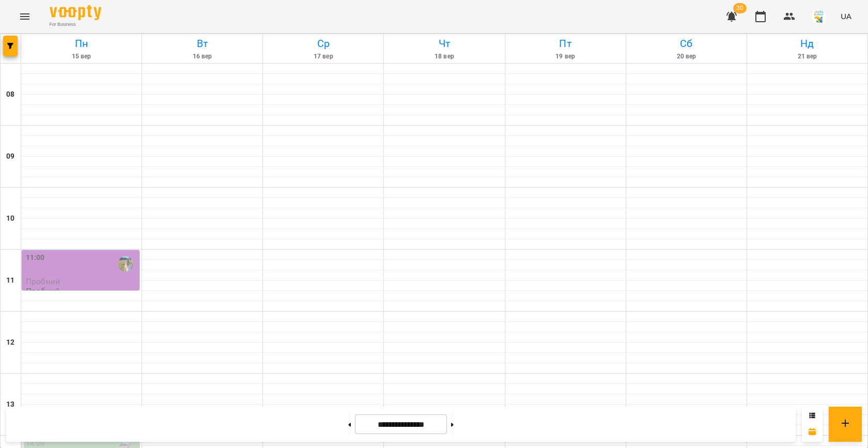 This screenshot has height=448, width=868. Describe the element at coordinates (10, 404) in the screenshot. I see `h6: 13` at that location.